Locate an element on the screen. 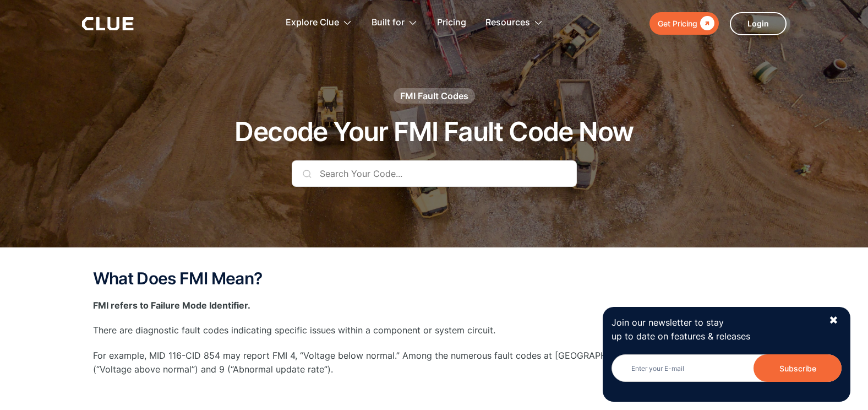 This screenshot has width=868, height=410. input: Search Your Code... is located at coordinates (434, 174).